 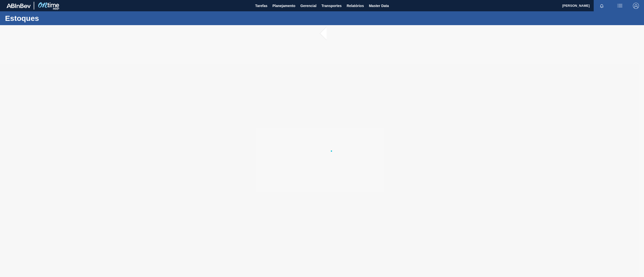 What do you see at coordinates (284, 6) in the screenshot?
I see `span: Planejamento` at bounding box center [284, 6].